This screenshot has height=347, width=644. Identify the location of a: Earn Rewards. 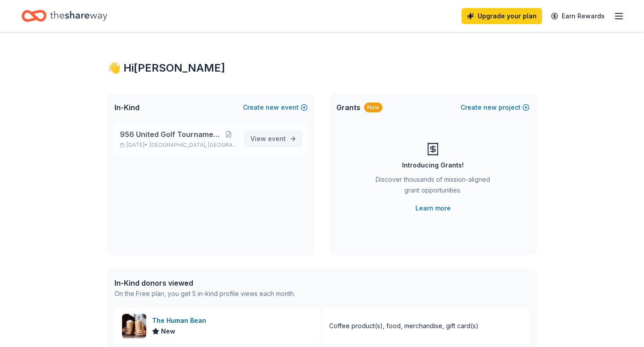
(578, 16).